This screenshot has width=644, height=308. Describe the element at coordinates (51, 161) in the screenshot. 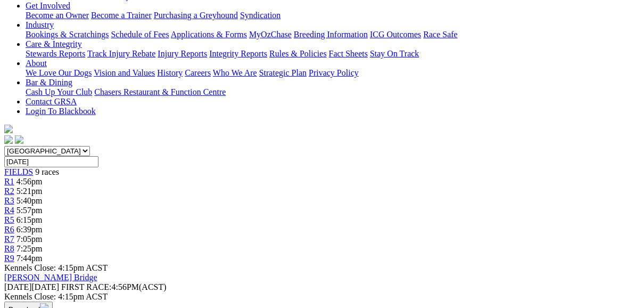

I see `input: Select date` at that location.